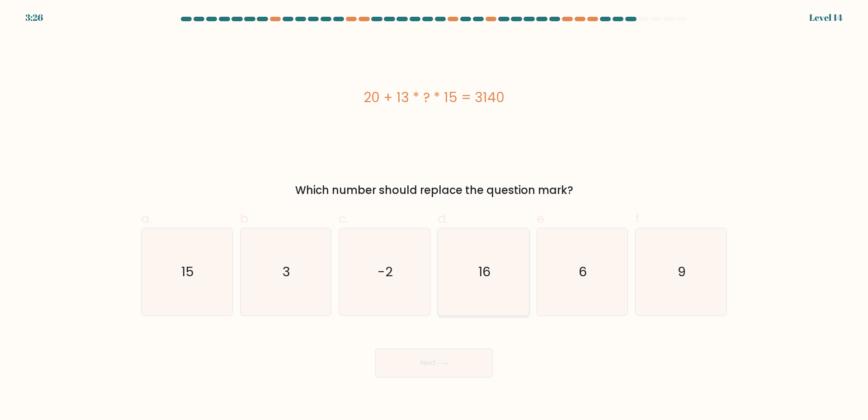 The width and height of the screenshot is (868, 420). What do you see at coordinates (187, 271) in the screenshot?
I see `text: 15` at bounding box center [187, 271].